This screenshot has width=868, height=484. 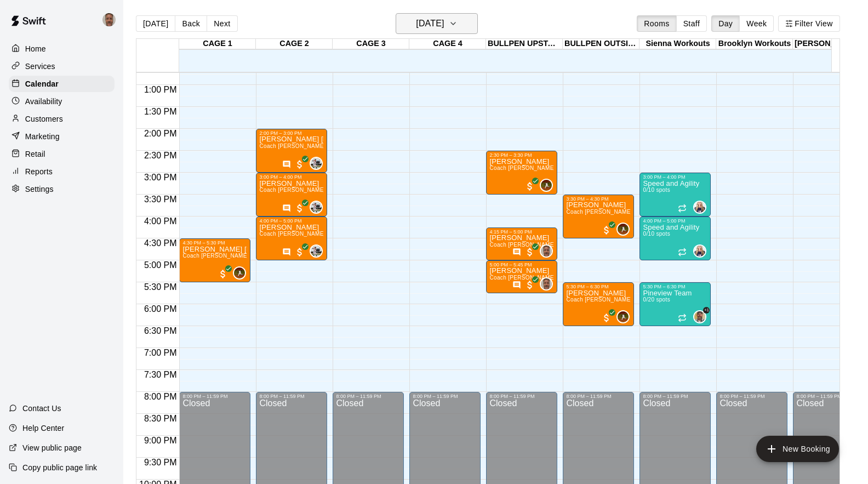 I want to click on a: Availability, so click(x=62, y=101).